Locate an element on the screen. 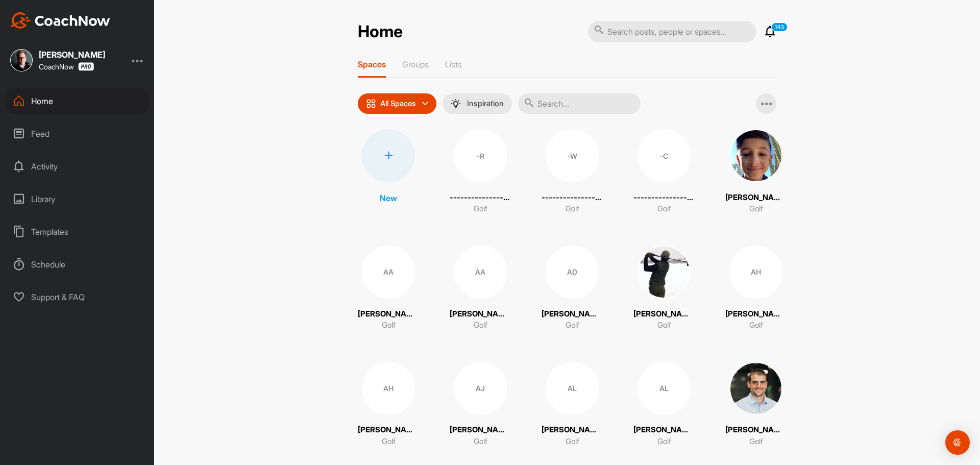 Image resolution: width=980 pixels, height=465 pixels. img: square_20b62fea31acd0f213c23be39da22987.jpg is located at coordinates (22, 60).